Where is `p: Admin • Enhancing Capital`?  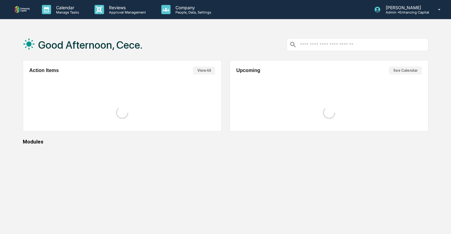 p: Admin • Enhancing Capital is located at coordinates (405, 12).